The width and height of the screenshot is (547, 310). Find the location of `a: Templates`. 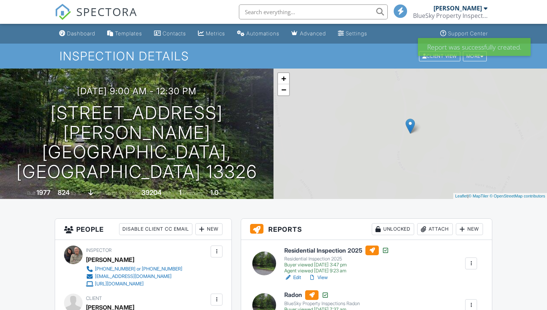

a: Templates is located at coordinates (125, 33).